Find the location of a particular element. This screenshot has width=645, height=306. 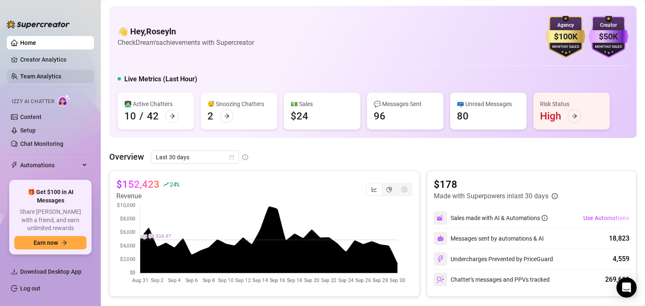

span: Download Desktop App is located at coordinates (51, 272).